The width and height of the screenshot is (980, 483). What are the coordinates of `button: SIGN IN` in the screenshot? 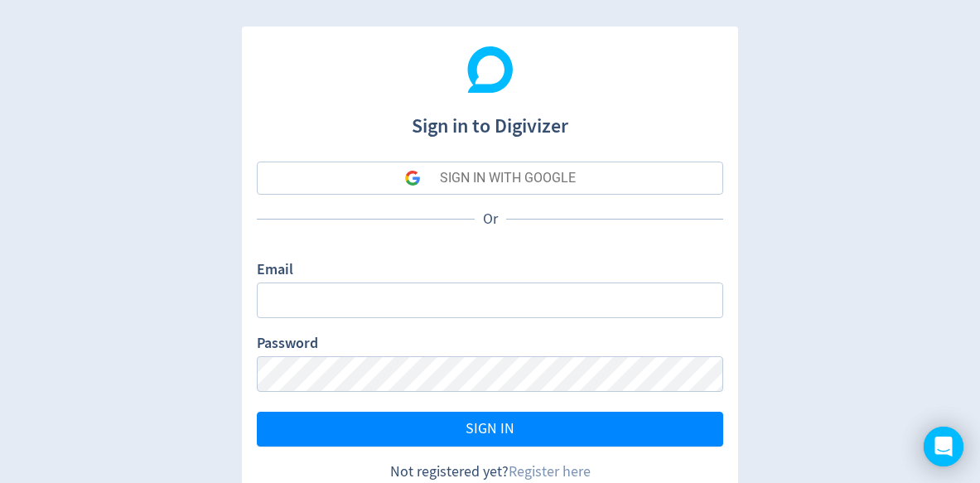 It's located at (490, 429).